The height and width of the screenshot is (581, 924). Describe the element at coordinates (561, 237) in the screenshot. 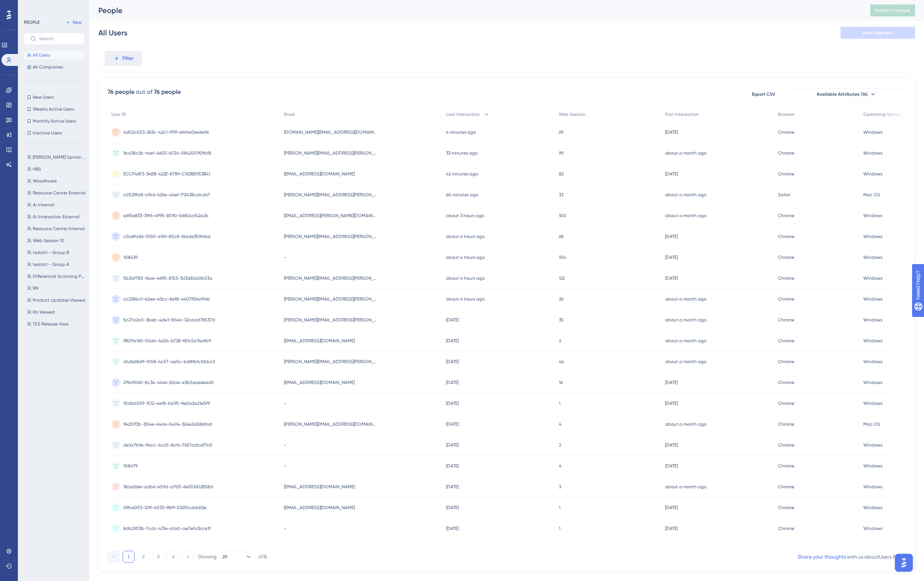

I see `span: 68` at that location.